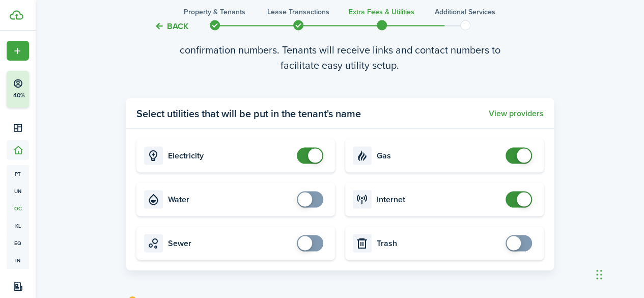 The image size is (644, 298). Describe the element at coordinates (18, 191) in the screenshot. I see `span: un` at that location.